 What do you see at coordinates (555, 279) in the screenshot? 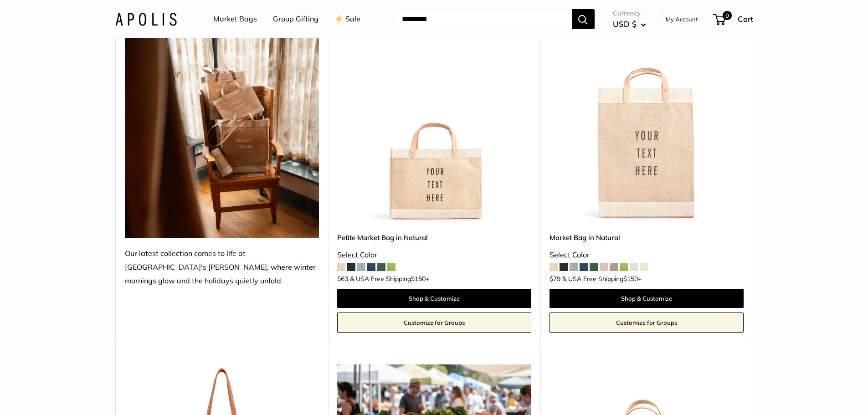
I see `span: $79` at bounding box center [555, 279].